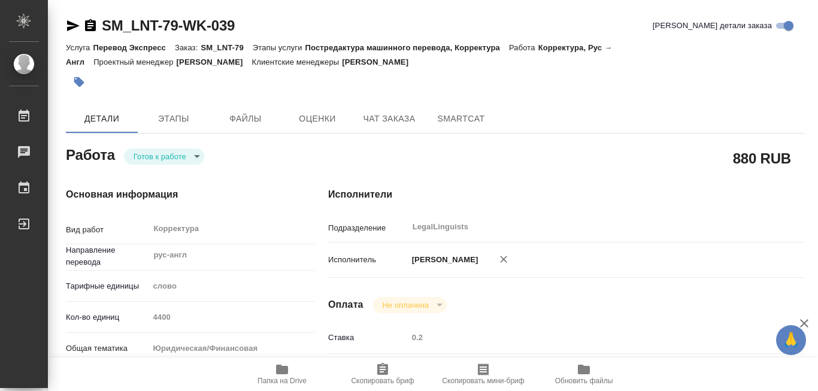  I want to click on button: Не оплачена, so click(405, 305).